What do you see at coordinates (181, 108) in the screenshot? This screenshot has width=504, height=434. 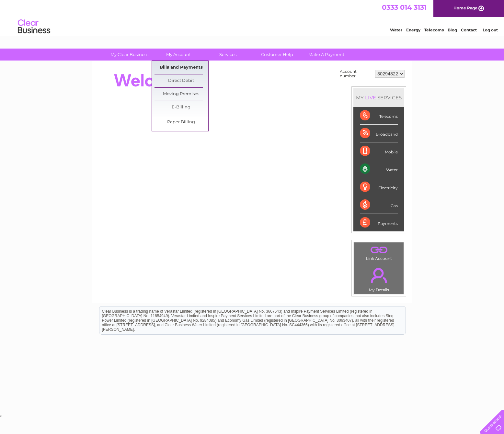 I see `a: E-Billing` at bounding box center [181, 108].